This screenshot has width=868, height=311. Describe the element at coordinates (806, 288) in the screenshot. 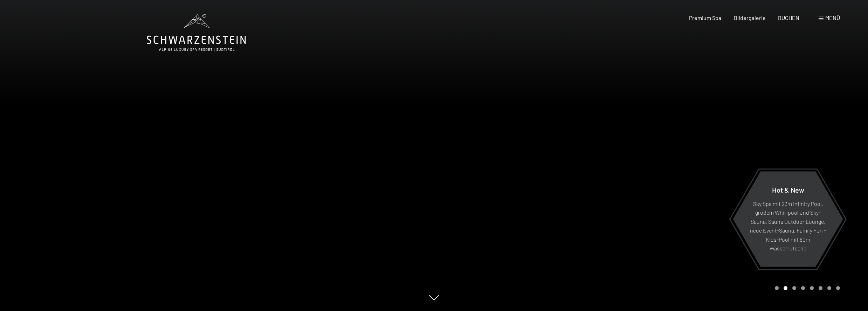

I see `div: Carousel Pagination` at that location.